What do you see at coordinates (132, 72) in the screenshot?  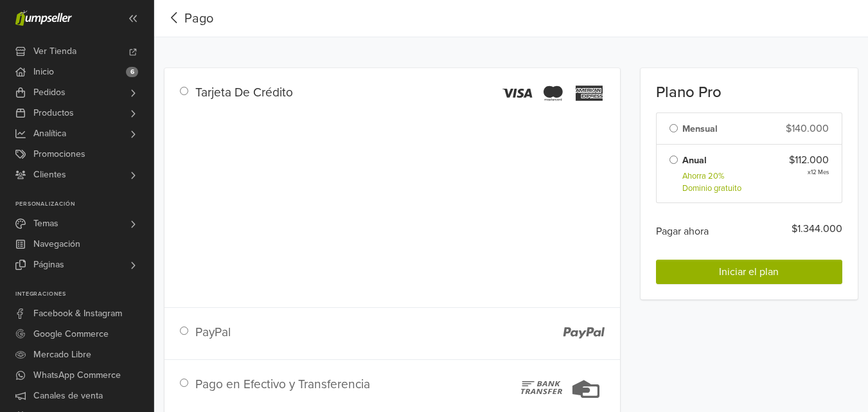 I see `span: 6` at bounding box center [132, 72].